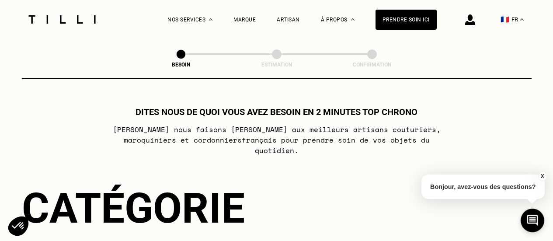 The image size is (553, 241). Describe the element at coordinates (211, 19) in the screenshot. I see `img: Menu déroulant` at that location.